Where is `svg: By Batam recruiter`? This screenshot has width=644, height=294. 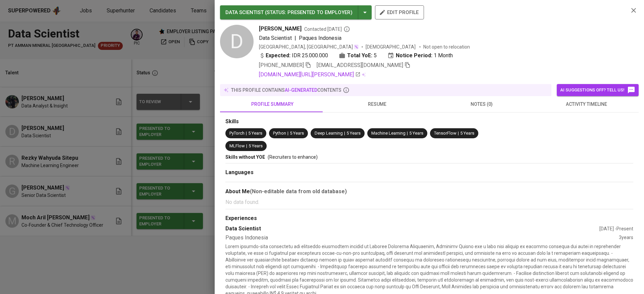 svg: By Batam recruiter is located at coordinates (347, 29).